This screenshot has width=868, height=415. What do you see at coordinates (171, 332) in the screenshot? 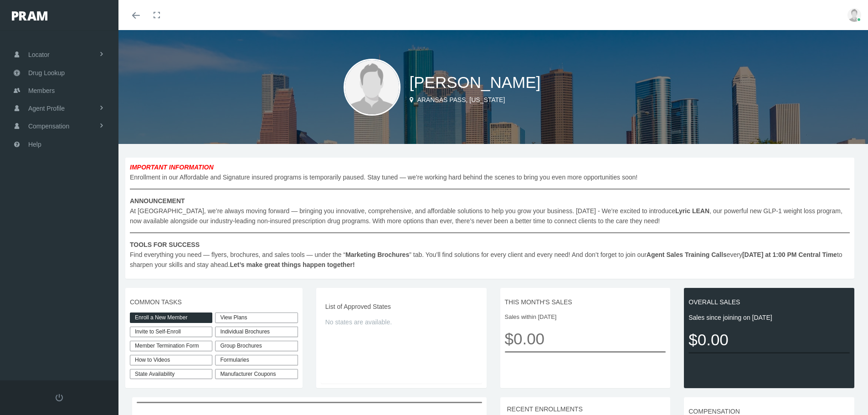
I see `a: Invite to Self-Enroll` at bounding box center [171, 332].